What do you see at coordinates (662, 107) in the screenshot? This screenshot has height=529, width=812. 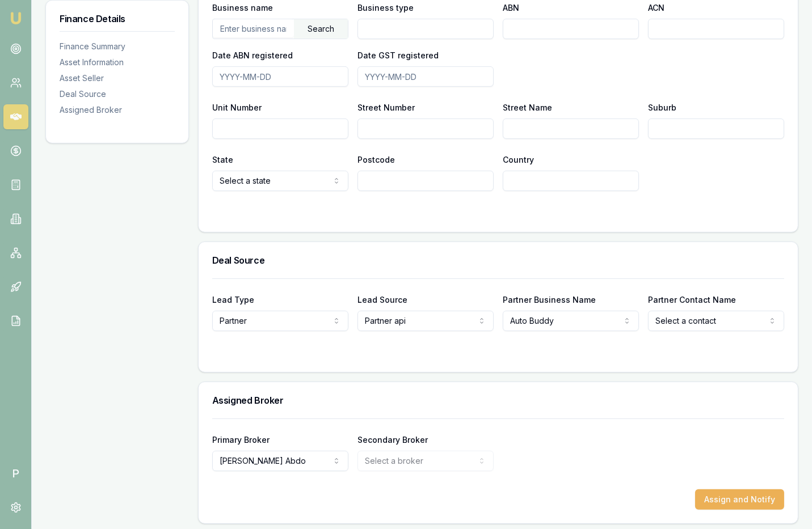 I see `label: Suburb` at bounding box center [662, 107].